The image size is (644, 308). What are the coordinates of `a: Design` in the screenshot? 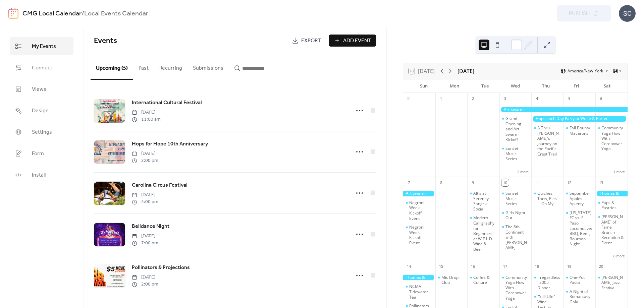 It's located at (41, 111).